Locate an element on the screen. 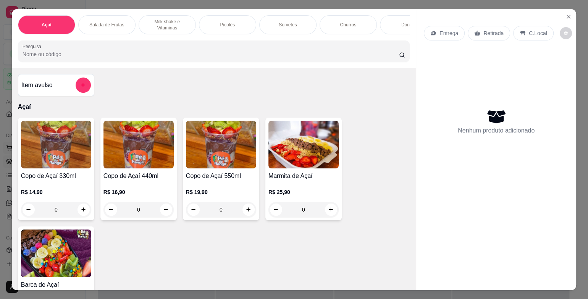  label: Pesquisa is located at coordinates (33, 46).